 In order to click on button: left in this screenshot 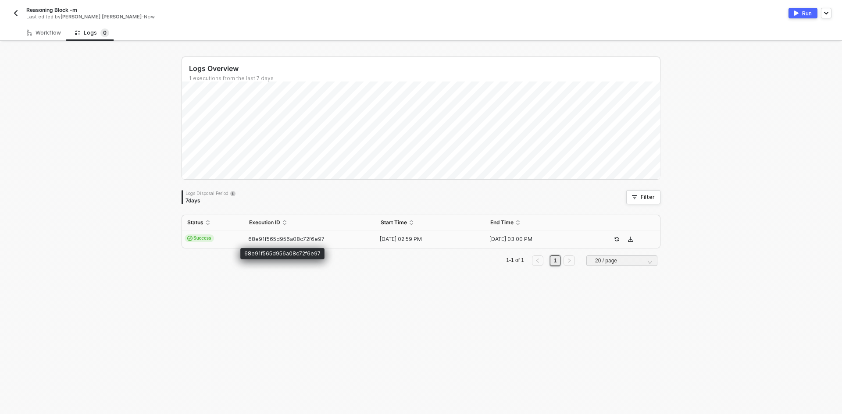, I will do `click(537, 261)`.